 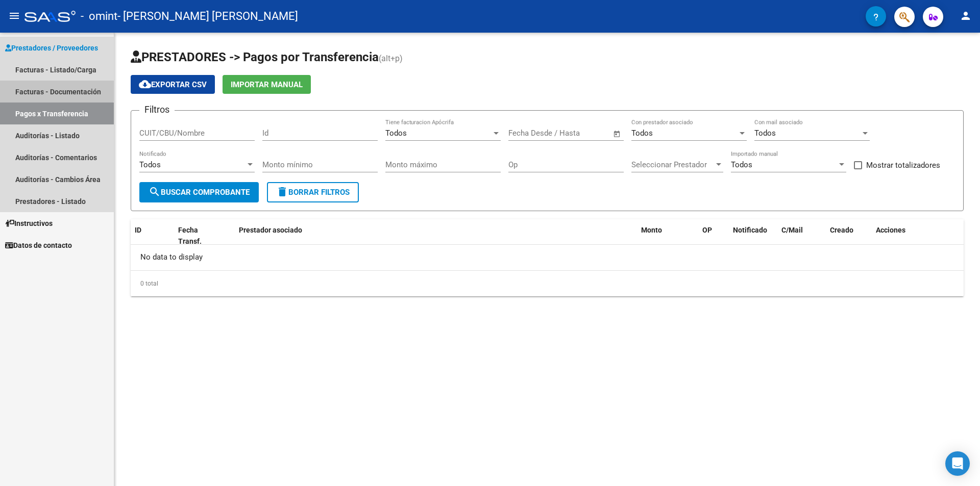 I want to click on span: Prestador asociado, so click(x=270, y=230).